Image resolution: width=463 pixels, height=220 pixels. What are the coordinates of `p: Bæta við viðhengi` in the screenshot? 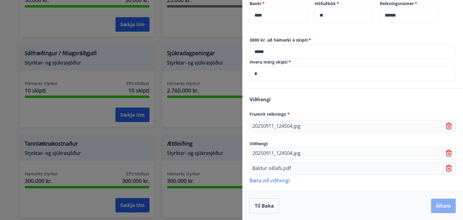 It's located at (352, 180).